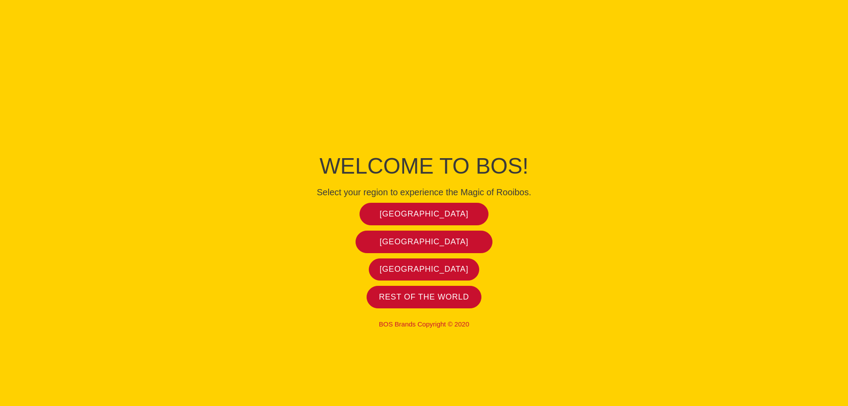 This screenshot has height=406, width=848. I want to click on span: Rest of the world, so click(424, 297).